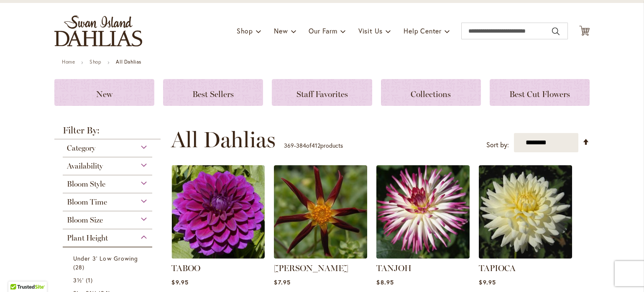  Describe the element at coordinates (371, 31) in the screenshot. I see `span: Visit Us` at that location.